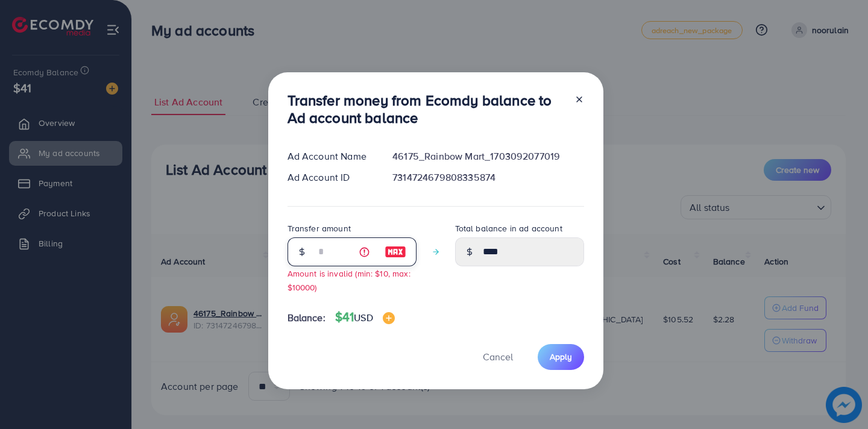  What do you see at coordinates (349, 280) in the screenshot?
I see `small: Amount is invalid (min: $10, max: $10000)` at bounding box center [349, 280].